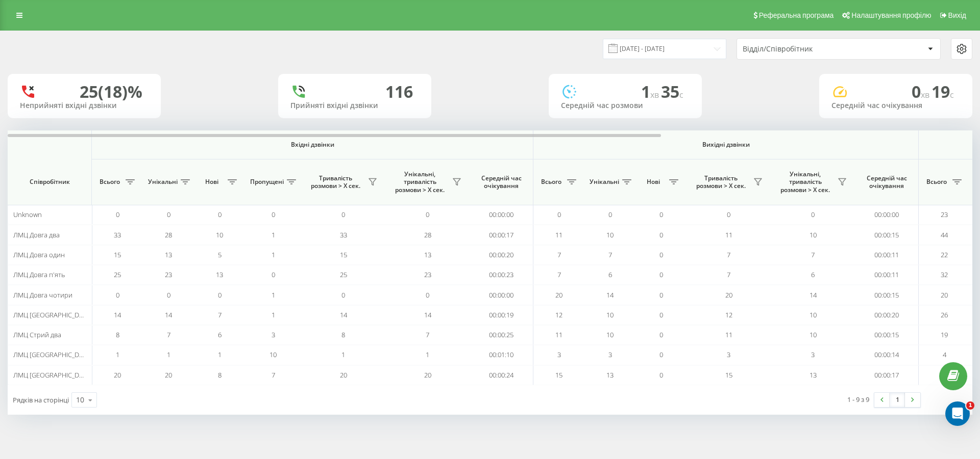 The image size is (980, 459). What do you see at coordinates (84, 106) in the screenshot?
I see `div: Неприйняті вхідні дзвінки` at bounding box center [84, 106].